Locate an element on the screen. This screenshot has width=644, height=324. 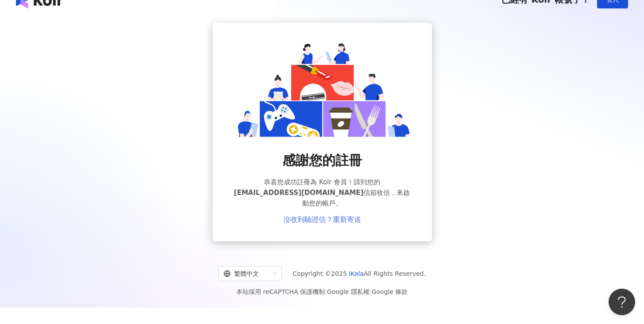
span: 本站採用 reCAPTCHA 保護機制 is located at coordinates (322, 292).